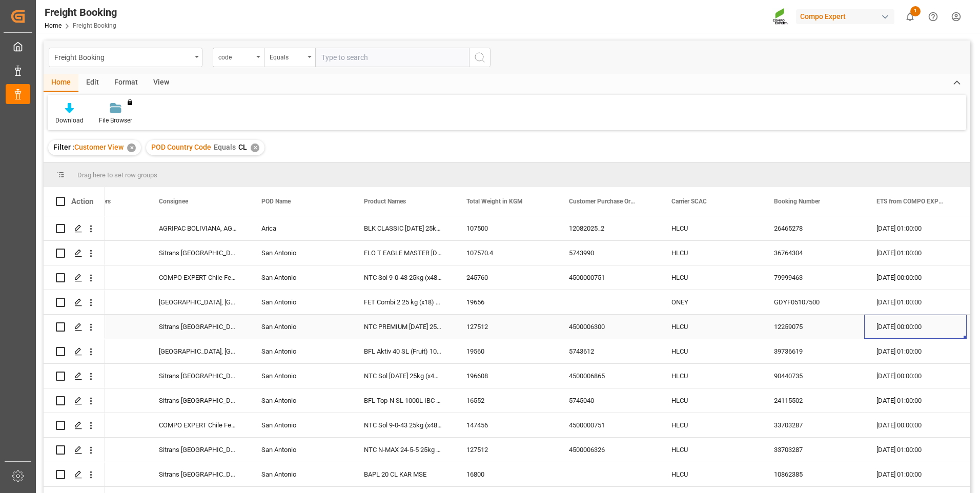 The image size is (980, 493). I want to click on span: Booking Number, so click(797, 201).